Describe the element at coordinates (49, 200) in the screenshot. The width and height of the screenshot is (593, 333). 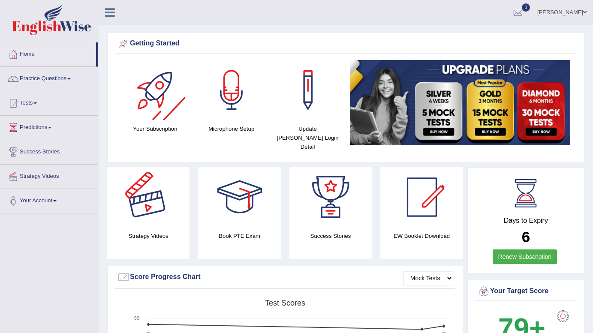
I see `a: Your Account` at that location.